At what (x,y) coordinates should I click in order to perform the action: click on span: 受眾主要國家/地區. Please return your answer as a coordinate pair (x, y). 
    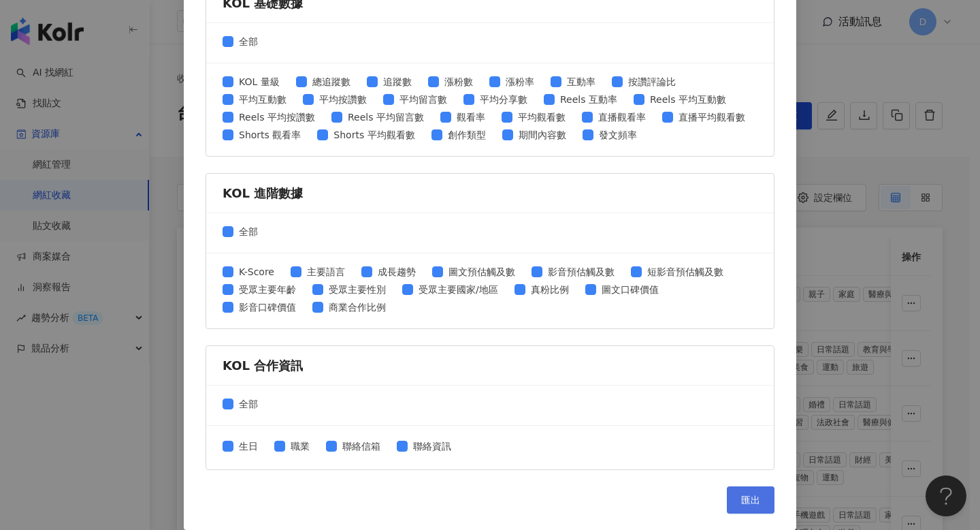
    Looking at the image, I should click on (459, 290).